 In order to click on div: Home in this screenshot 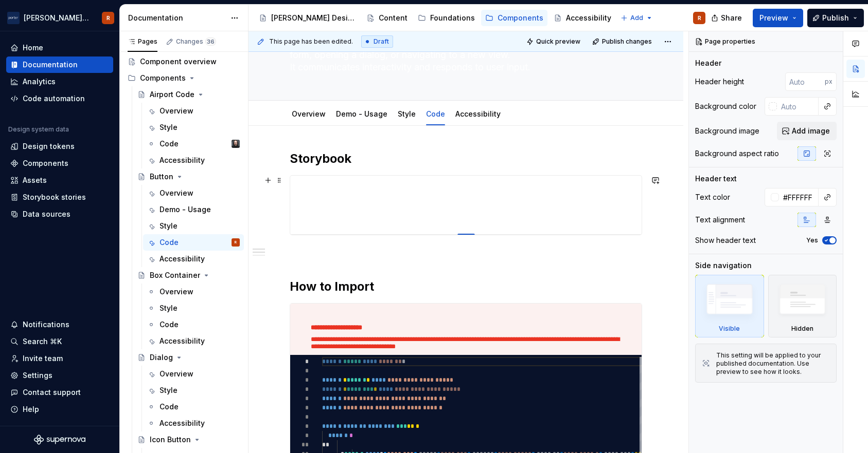, I will do `click(33, 48)`.